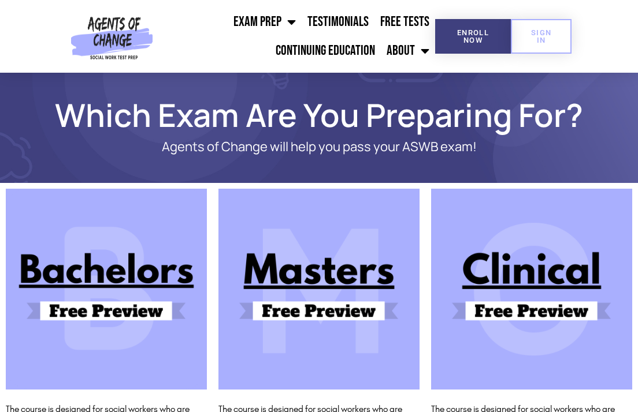  Describe the element at coordinates (408, 51) in the screenshot. I see `a: About` at that location.